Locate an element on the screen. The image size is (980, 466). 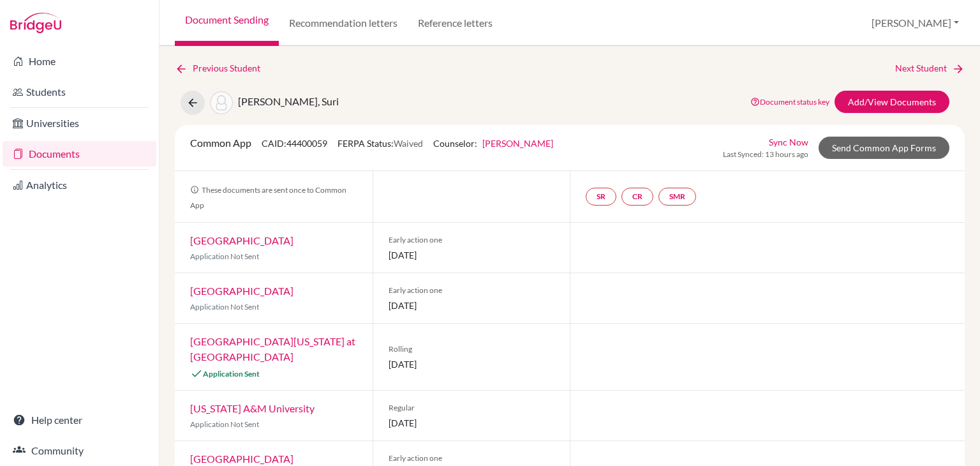
a: Next Student is located at coordinates (930, 68).